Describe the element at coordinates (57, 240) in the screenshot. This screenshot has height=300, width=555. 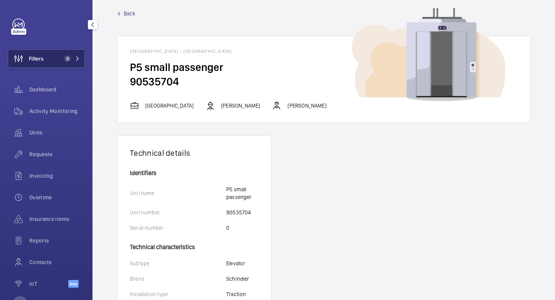
I see `span: Reports` at that location.